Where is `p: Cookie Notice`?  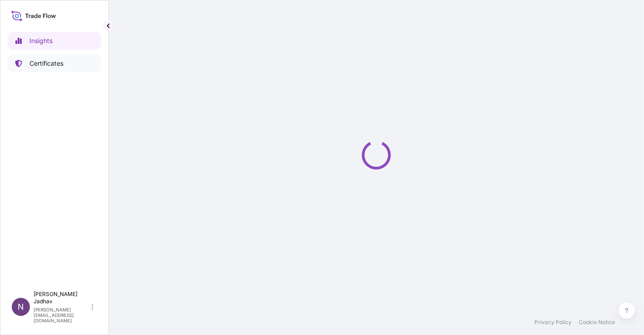 p: Cookie Notice is located at coordinates (597, 322).